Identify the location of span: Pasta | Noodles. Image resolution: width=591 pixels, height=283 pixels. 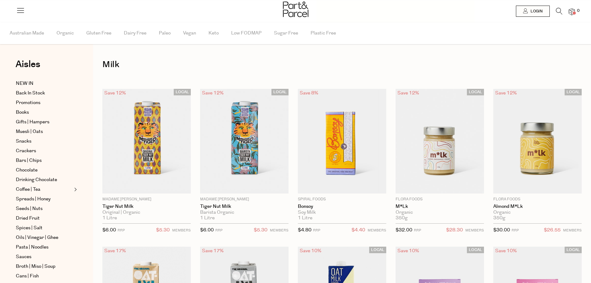
(32, 247).